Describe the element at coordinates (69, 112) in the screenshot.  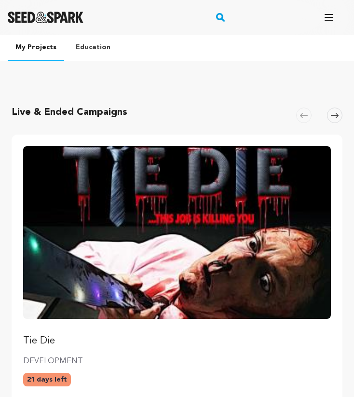
I see `h2: Live & Ended Campaigns` at that location.